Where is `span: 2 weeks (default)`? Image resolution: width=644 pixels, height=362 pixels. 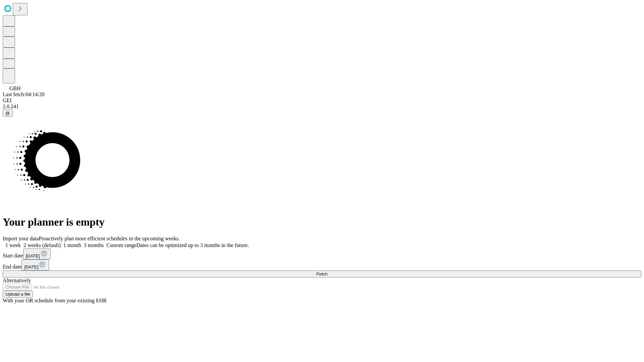
span: 2 weeks (default) is located at coordinates (42, 245).